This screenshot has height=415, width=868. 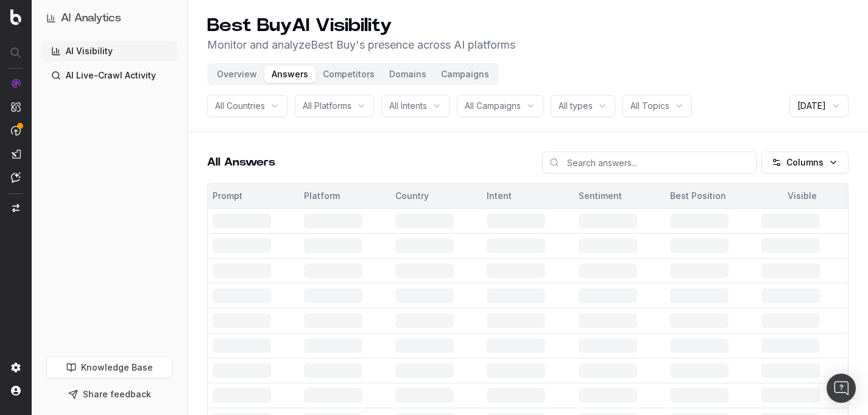 What do you see at coordinates (109, 76) in the screenshot?
I see `a: AI Live-Crawl Activity` at bounding box center [109, 76].